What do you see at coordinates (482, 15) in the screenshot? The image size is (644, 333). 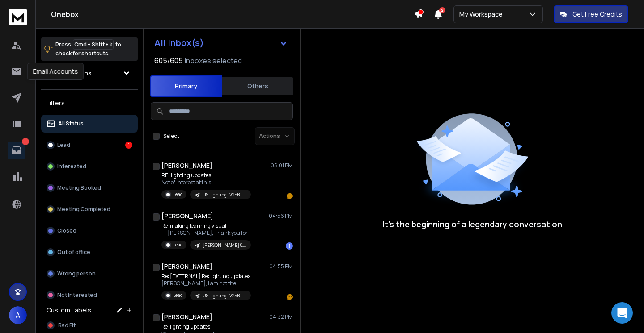 I see `p: My Workspace` at bounding box center [482, 15].